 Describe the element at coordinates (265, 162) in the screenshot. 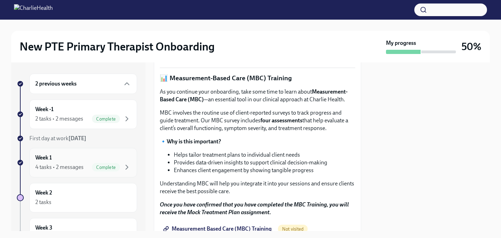

I see `li: Provides data-driven insights to support clinical decision-making` at that location.